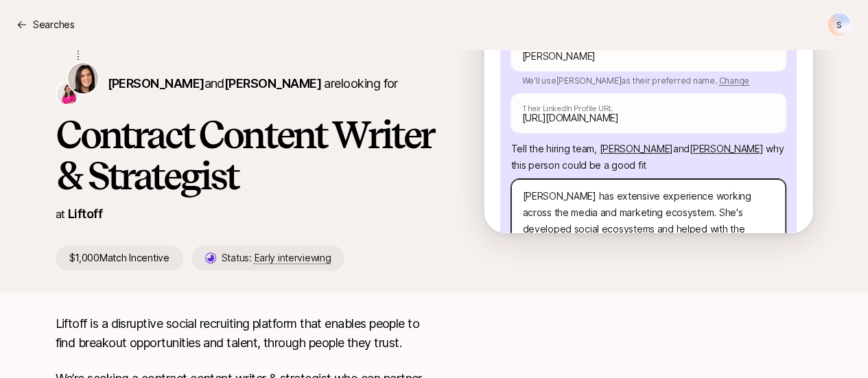 The height and width of the screenshot is (378, 868). Describe the element at coordinates (85, 214) in the screenshot. I see `p: Liftoff` at that location.